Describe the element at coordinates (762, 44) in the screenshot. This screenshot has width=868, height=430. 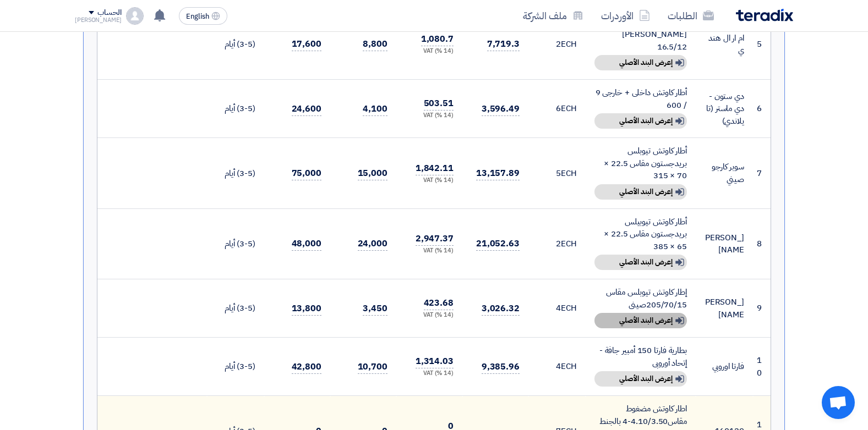
I see `td: 5` at that location.